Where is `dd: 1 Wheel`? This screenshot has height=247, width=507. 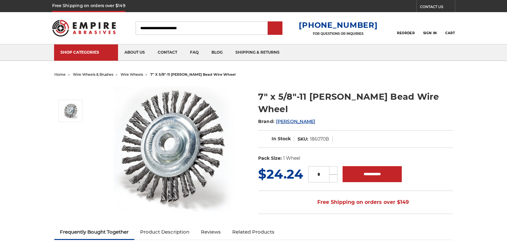 dd: 1 Wheel is located at coordinates (292, 158).